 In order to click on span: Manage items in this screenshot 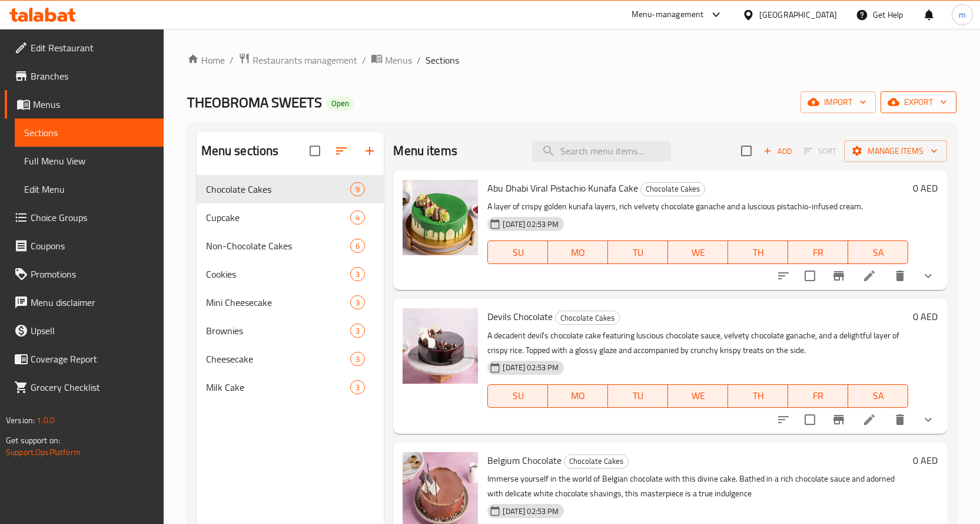, I will do `click(895, 151)`.